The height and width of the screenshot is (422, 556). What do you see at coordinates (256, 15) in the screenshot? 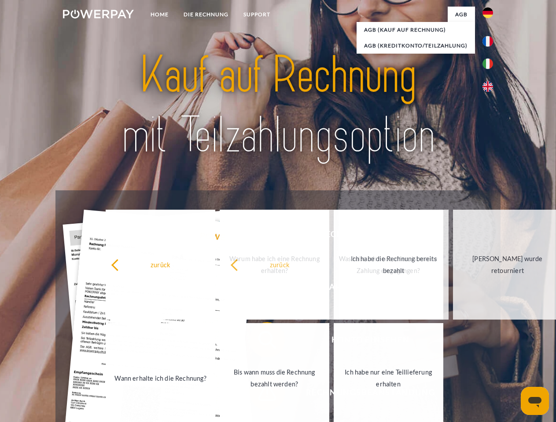
I see `a: SUPPORT` at bounding box center [256, 15].